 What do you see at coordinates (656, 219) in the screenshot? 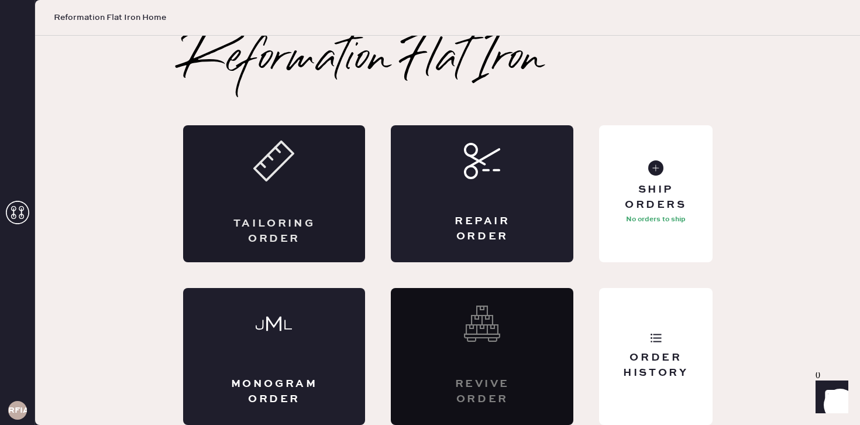
I see `p: No orders to ship` at bounding box center [656, 219].